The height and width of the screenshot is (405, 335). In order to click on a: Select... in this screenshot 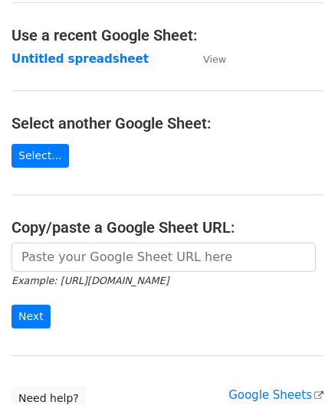, I will do `click(40, 155)`.